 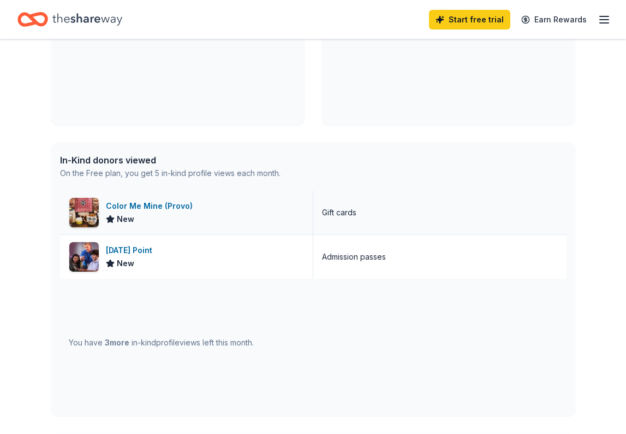 What do you see at coordinates (354, 257) in the screenshot?
I see `div: Admission passes` at bounding box center [354, 257].